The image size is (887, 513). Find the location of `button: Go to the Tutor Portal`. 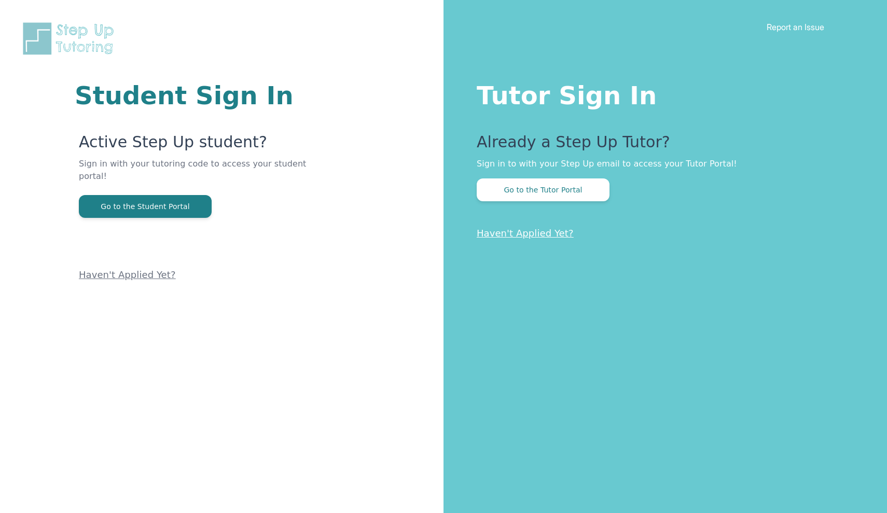

button: Go to the Tutor Portal is located at coordinates (543, 190).